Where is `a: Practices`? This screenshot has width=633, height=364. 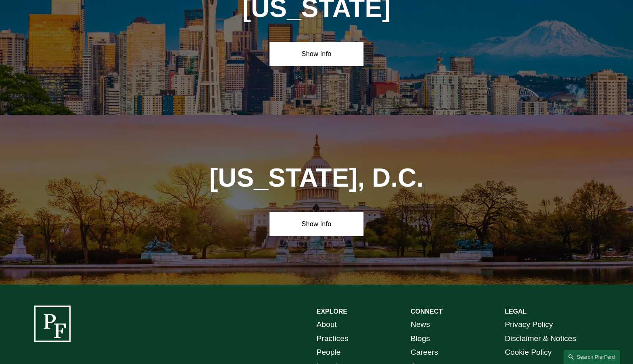 a: Practices is located at coordinates (333, 338).